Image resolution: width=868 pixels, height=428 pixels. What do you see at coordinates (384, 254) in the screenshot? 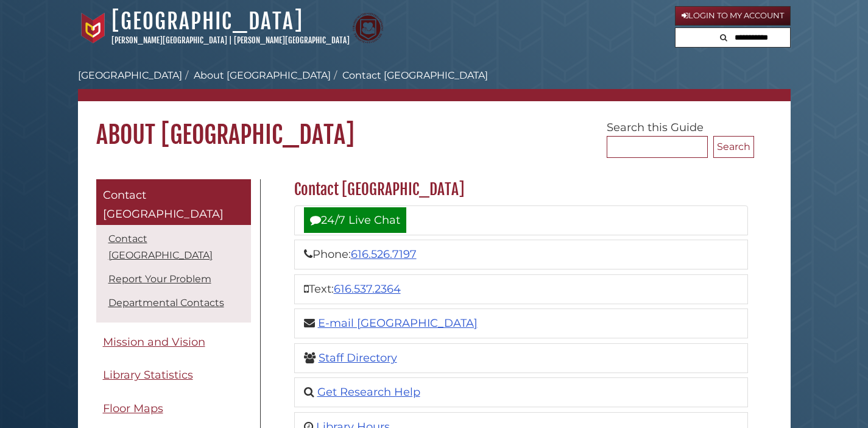
I see `a: 616.526.7197` at bounding box center [384, 254].